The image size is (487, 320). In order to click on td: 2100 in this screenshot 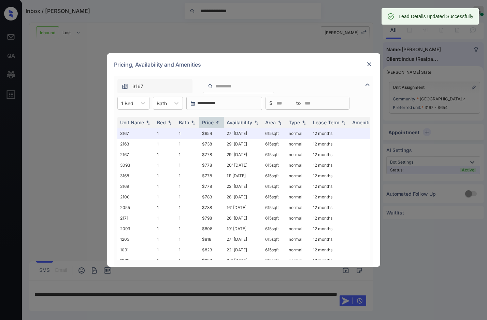, I will do `click(136, 197)`.